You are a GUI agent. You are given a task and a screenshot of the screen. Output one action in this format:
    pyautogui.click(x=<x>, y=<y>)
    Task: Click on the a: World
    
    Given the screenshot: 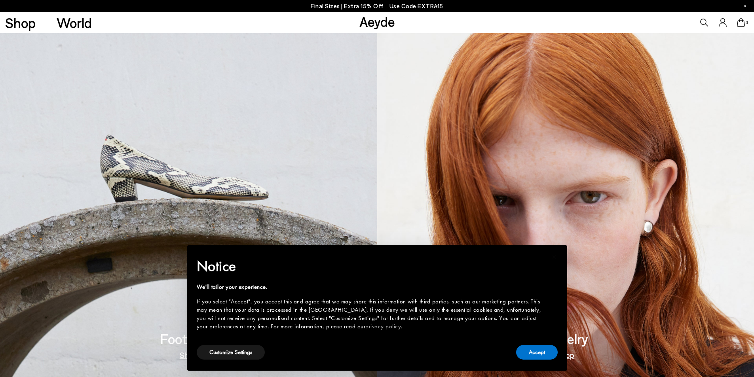 What is the action you would take?
    pyautogui.click(x=74, y=23)
    